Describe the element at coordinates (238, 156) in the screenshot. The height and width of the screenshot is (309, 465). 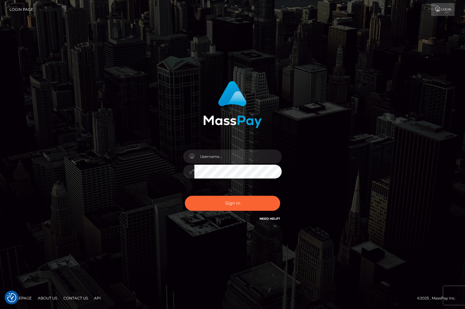
I see `input: Username...` at that location.